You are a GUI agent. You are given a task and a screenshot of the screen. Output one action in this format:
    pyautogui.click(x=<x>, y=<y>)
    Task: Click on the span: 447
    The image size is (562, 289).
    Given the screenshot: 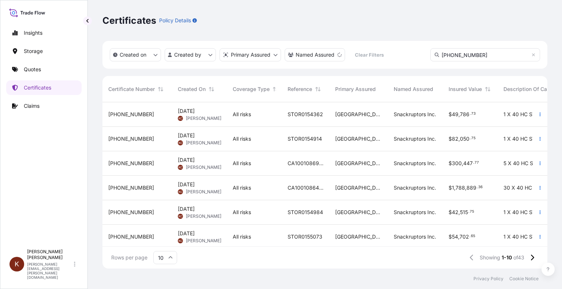 What is the action you would take?
    pyautogui.click(x=468, y=163)
    